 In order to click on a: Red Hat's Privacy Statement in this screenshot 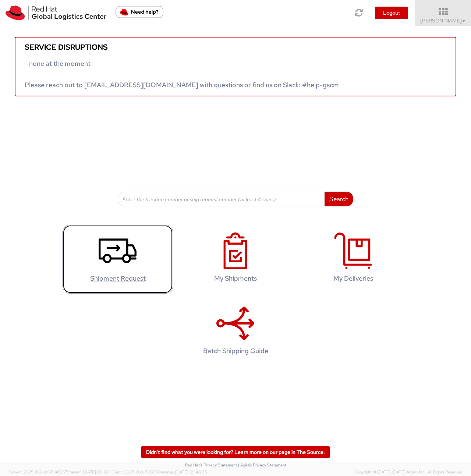, I will do `click(211, 465)`.